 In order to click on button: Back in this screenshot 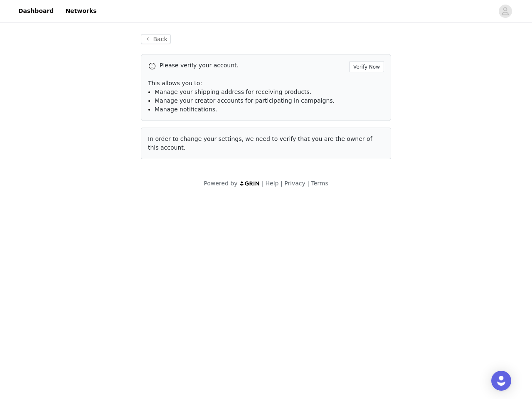, I will do `click(156, 39)`.